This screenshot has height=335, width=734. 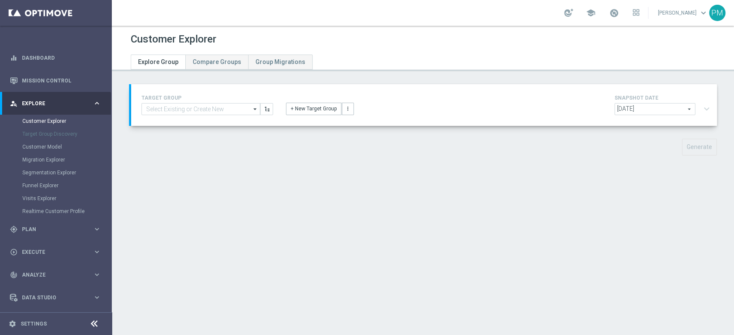 I want to click on h4: TARGET GROUP, so click(x=207, y=98).